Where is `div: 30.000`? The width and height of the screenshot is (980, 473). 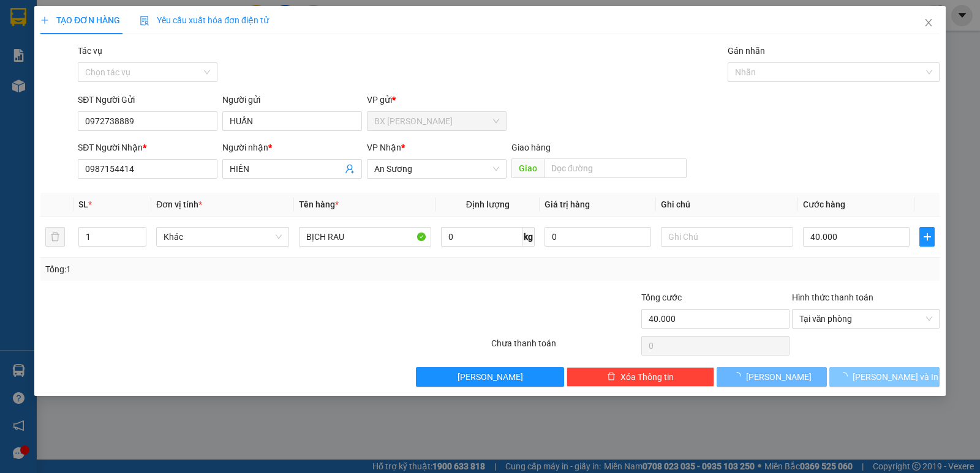 div: 30.000 is located at coordinates (59, 87).